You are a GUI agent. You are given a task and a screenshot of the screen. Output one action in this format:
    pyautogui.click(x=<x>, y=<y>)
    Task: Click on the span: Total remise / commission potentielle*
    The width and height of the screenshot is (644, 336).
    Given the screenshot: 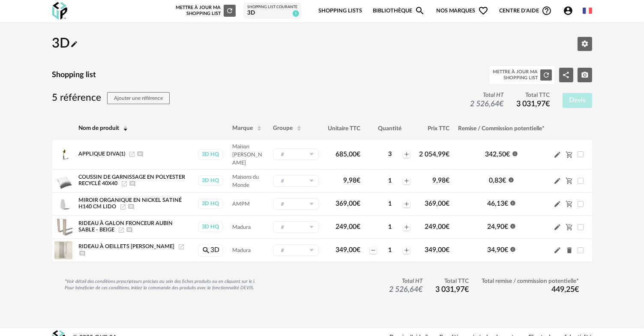 What is the action you would take?
    pyautogui.click(x=531, y=282)
    